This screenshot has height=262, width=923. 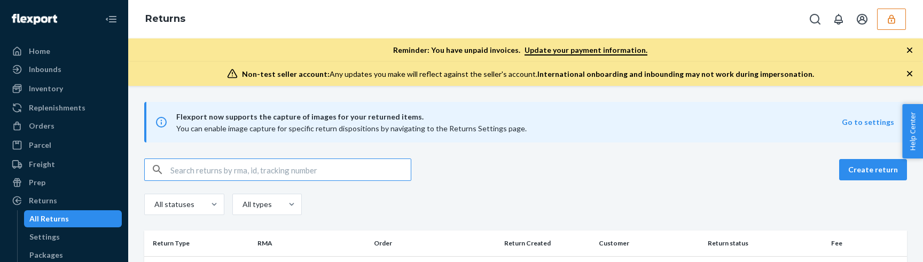 What do you see at coordinates (64, 126) in the screenshot?
I see `a: Orders` at bounding box center [64, 126].